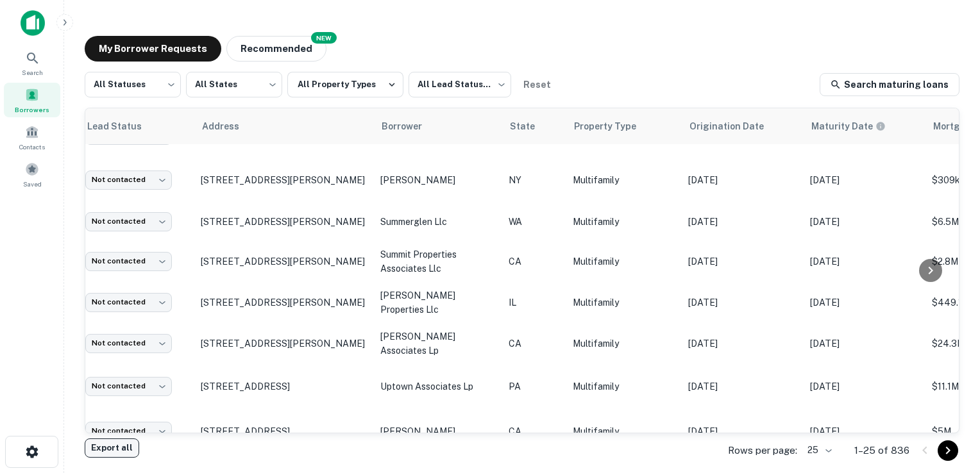  What do you see at coordinates (535, 181) in the screenshot?
I see `p: NY` at bounding box center [535, 181].